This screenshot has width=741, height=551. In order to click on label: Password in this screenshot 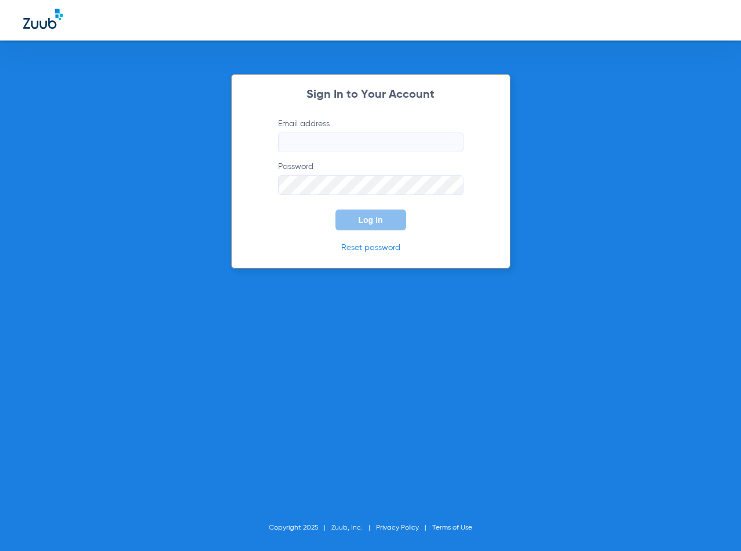, I will do `click(371, 178)`.